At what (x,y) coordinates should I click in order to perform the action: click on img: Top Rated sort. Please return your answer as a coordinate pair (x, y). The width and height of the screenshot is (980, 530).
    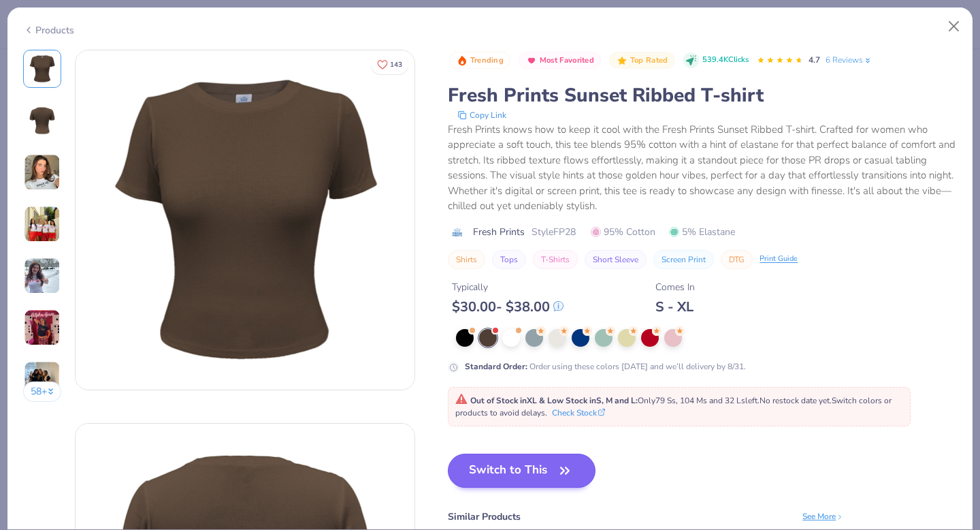
    Looking at the image, I should click on (622, 61).